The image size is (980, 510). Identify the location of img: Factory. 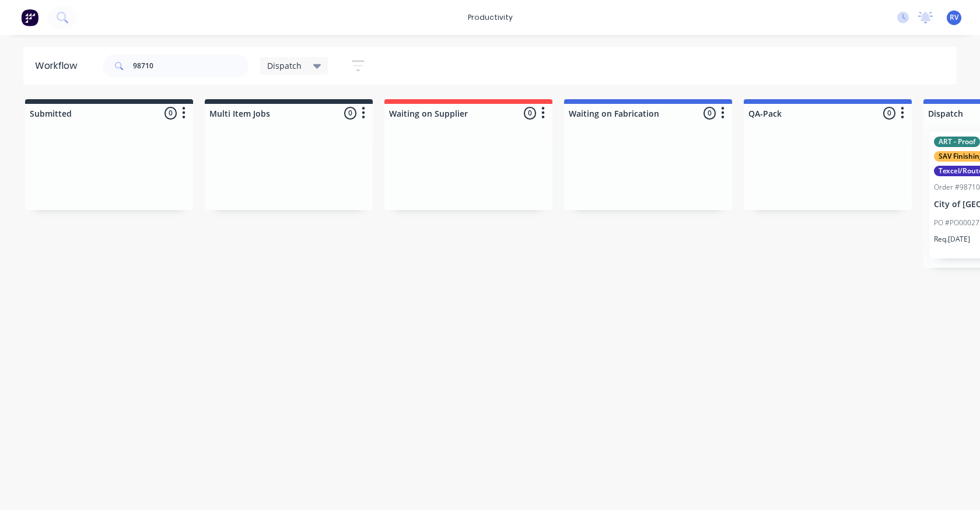
(30, 17).